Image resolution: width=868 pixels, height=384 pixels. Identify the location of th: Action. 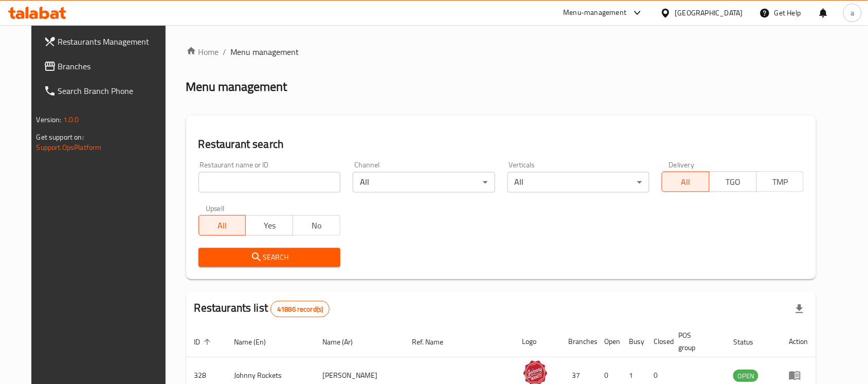
(798, 342).